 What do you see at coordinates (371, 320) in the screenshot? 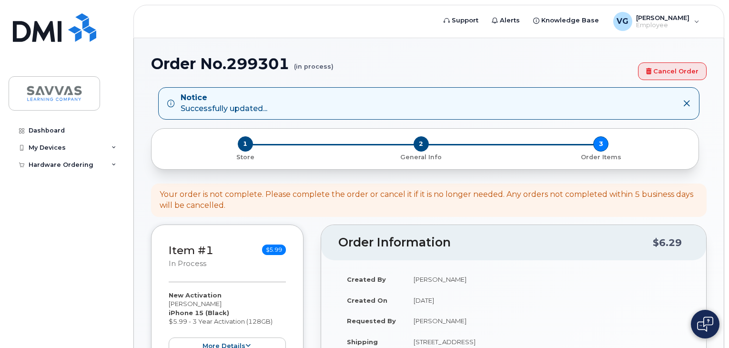
I see `strong: Requested By` at bounding box center [371, 320].